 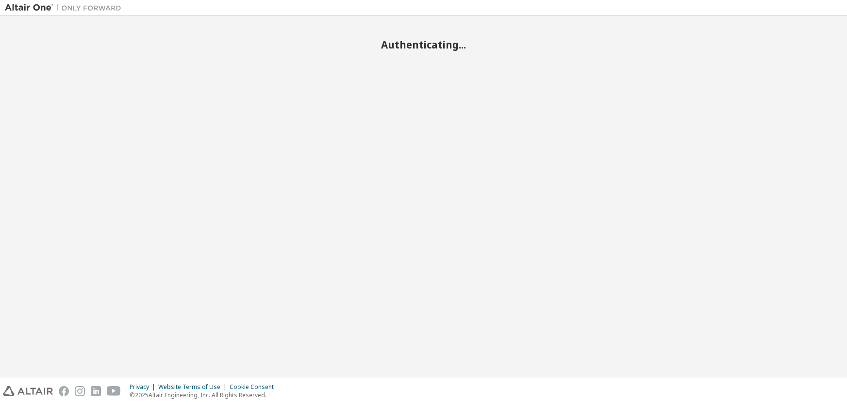 I want to click on div: Website Terms of Use, so click(x=194, y=387).